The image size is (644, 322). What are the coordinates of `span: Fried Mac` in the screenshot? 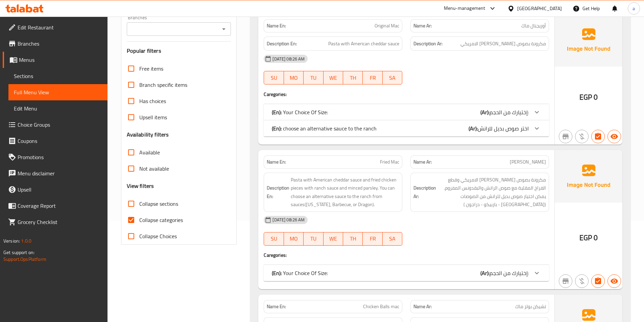 It's located at (390, 162).